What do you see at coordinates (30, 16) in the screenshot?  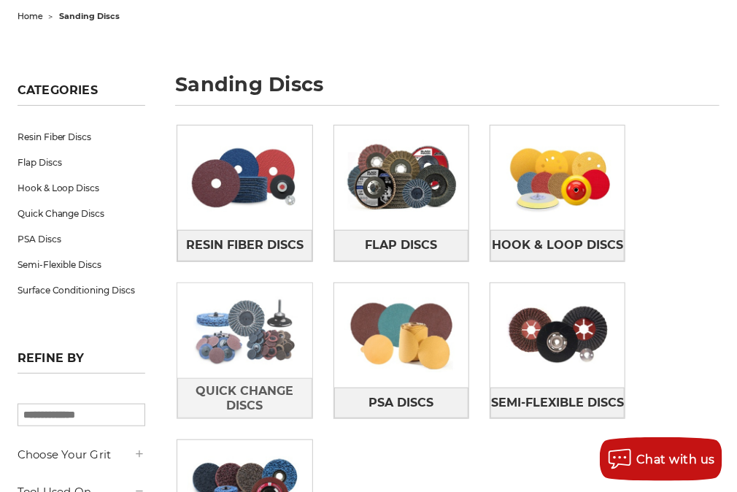 I see `a: home` at bounding box center [30, 16].